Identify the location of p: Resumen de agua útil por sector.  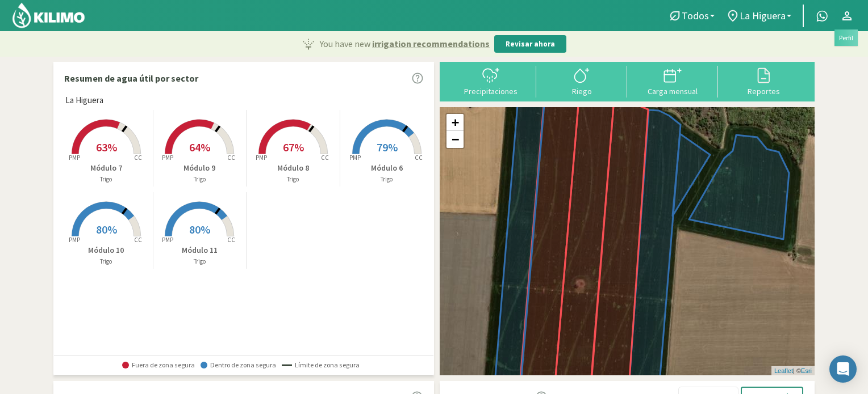
(131, 78).